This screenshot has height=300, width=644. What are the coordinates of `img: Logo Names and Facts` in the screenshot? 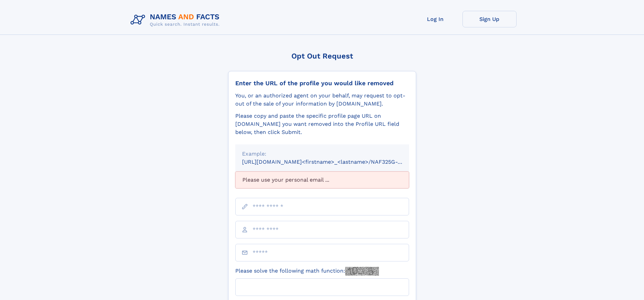 It's located at (176, 20).